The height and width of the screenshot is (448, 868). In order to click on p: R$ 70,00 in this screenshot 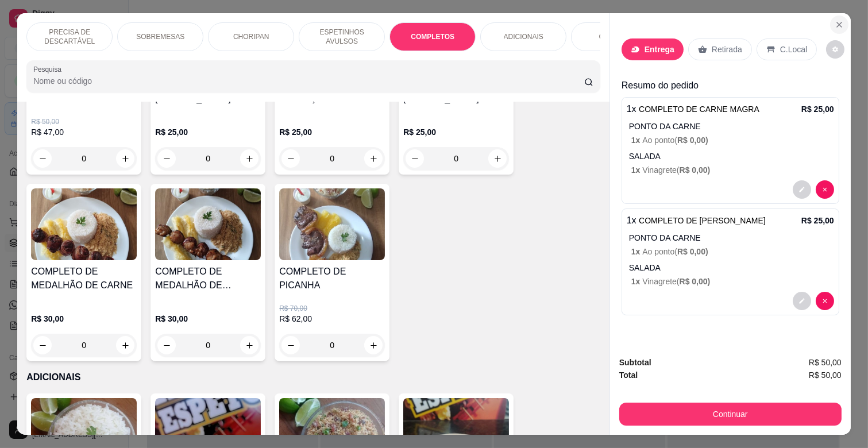, I will do `click(332, 308)`.